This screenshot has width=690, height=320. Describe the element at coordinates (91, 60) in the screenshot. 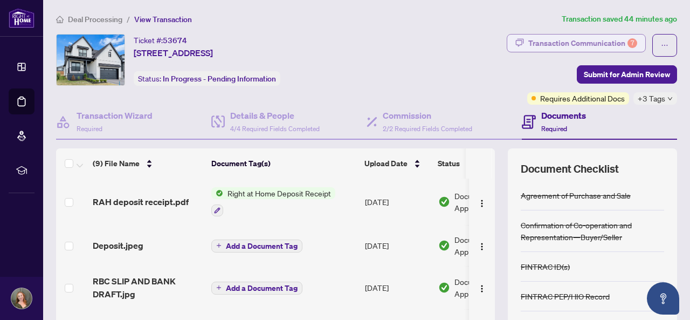

I see `img: IMG-X12278600_1.jpg` at that location.